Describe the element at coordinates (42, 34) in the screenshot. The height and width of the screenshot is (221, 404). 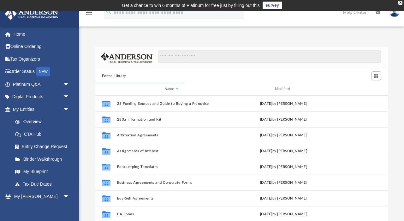
I see `a: Home` at that location.